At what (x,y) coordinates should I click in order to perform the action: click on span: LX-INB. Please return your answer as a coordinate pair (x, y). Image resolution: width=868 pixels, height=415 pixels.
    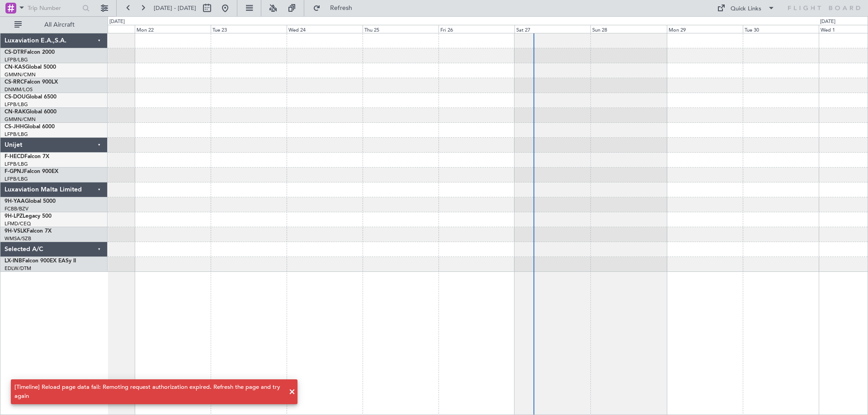
    Looking at the image, I should click on (13, 261).